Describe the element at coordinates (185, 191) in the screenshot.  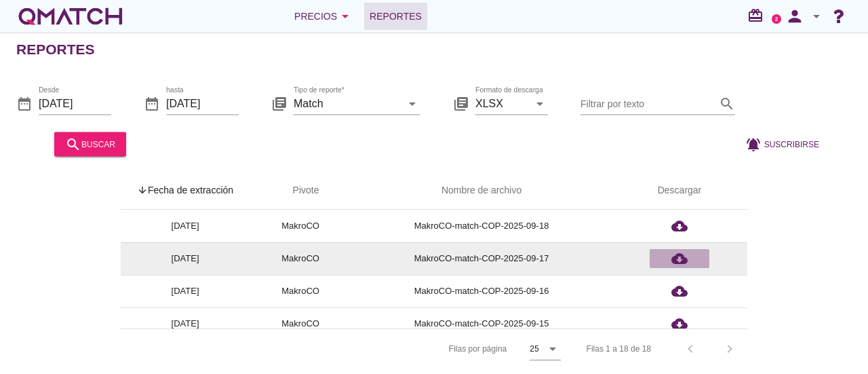
I see `th: Fecha de extracción: Sorted descending. Activate to remove sorting.` at that location.